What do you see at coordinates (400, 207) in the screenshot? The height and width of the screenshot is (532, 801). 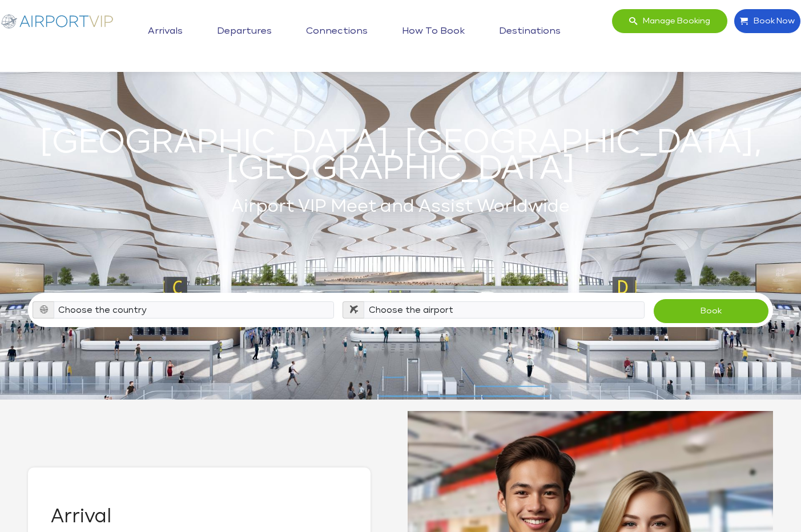 I see `h2: Airport VIP Meet and Assist Worldwide` at bounding box center [400, 207].